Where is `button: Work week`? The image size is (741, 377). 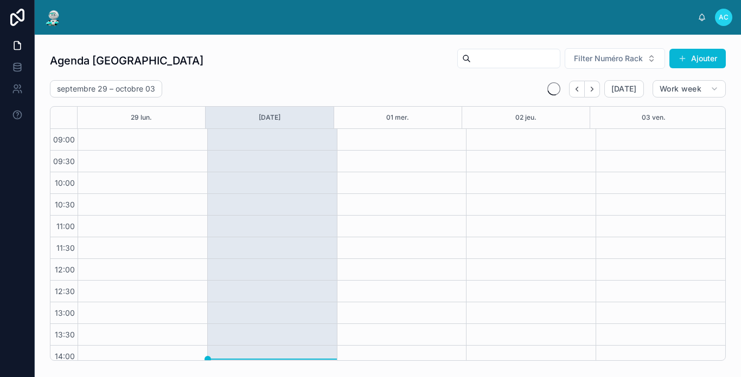 button: Work week is located at coordinates (688, 89).